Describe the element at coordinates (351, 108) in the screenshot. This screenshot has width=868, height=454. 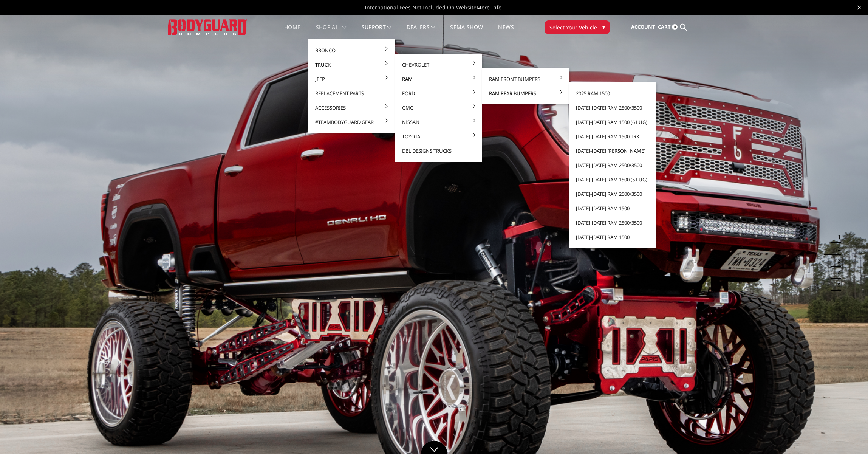
I see `a: Accessories` at that location.